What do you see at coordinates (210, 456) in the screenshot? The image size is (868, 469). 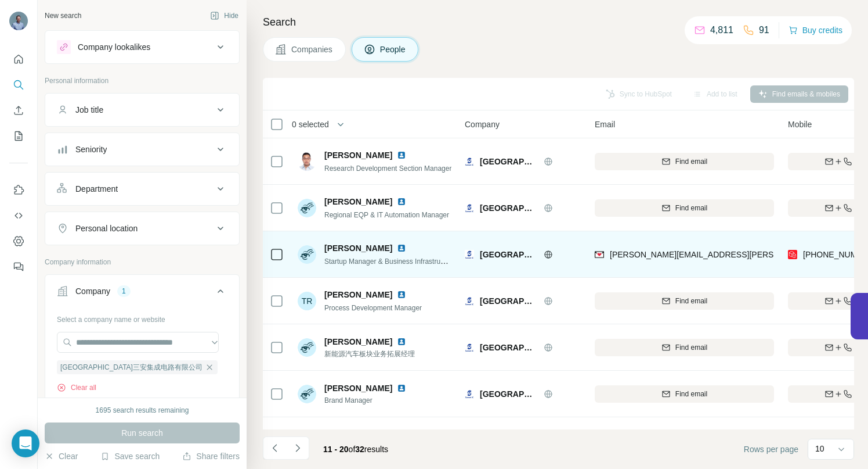 I see `button: Share filters` at bounding box center [210, 456].